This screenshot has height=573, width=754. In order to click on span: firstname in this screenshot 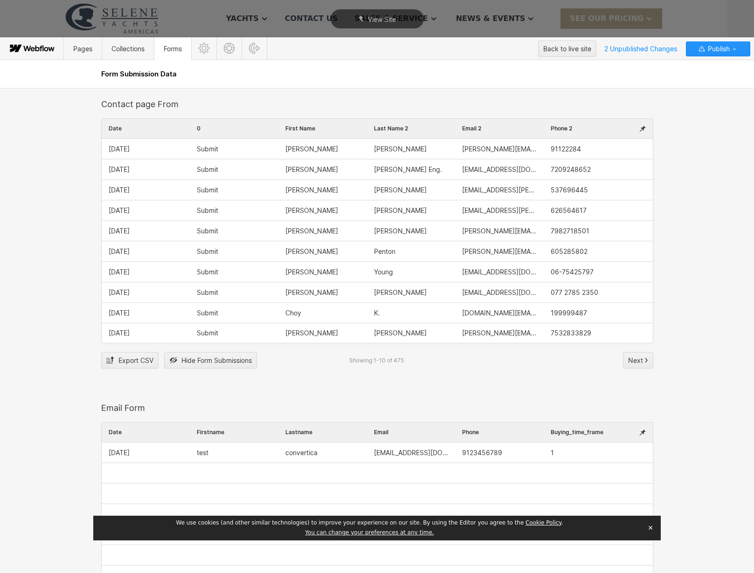, I will do `click(210, 432)`.